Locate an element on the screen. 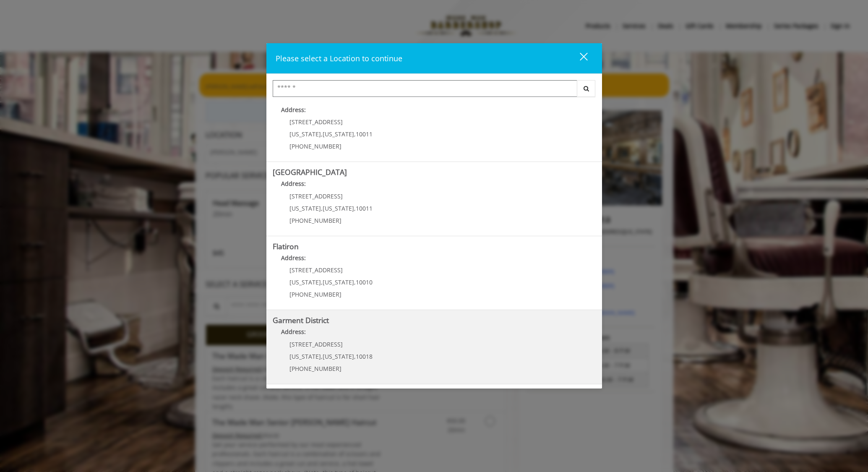 This screenshot has width=868, height=472. button: close dialog is located at coordinates (578, 58).